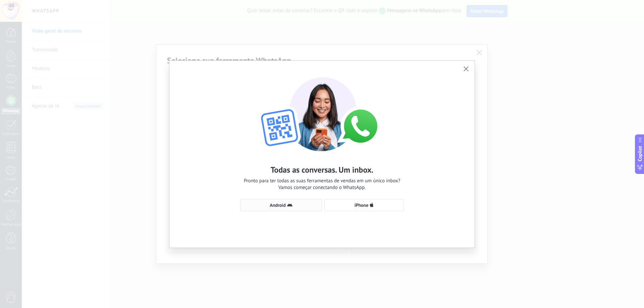  I want to click on h2: Todas as conversas. Um inbox., so click(322, 170).